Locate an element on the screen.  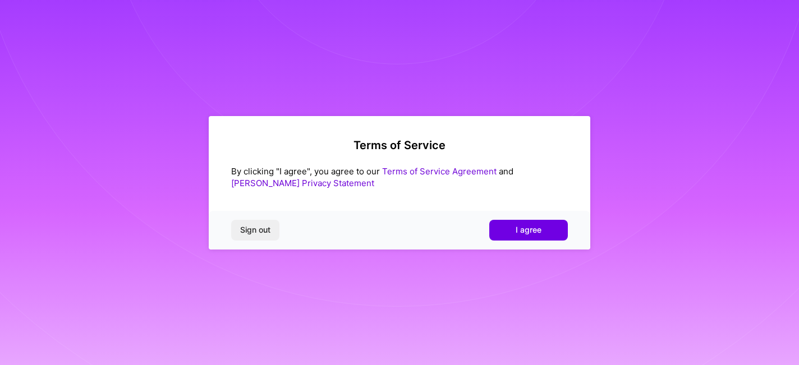
span: Sign out is located at coordinates (255, 230).